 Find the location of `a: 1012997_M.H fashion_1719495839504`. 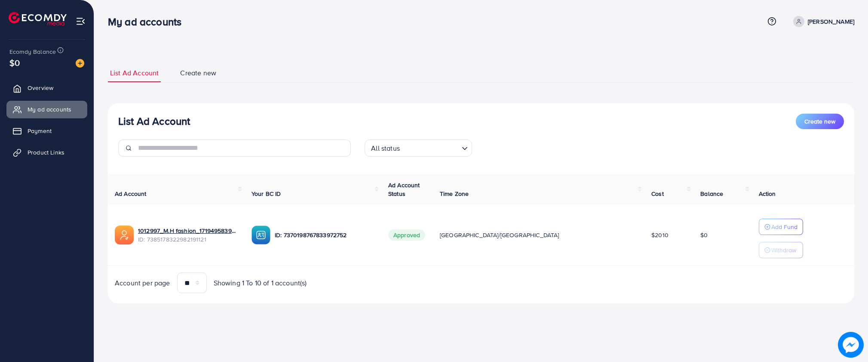

a: 1012997_M.H fashion_1719495839504 is located at coordinates (188, 231).